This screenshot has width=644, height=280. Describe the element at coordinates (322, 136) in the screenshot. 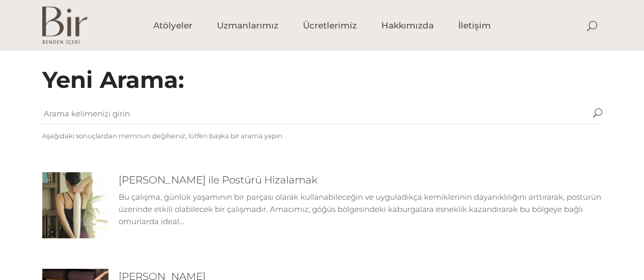

I see `div: Aşağıdaki sonuçlardan memnun değilseniz, lütfen başka bir arama yapın` at that location.